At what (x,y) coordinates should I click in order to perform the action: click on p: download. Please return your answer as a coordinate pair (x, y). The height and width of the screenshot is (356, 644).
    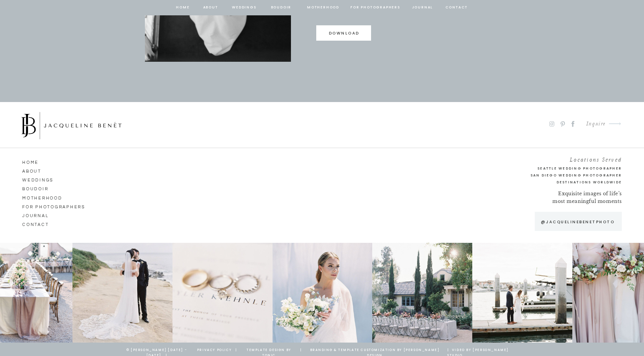
    Looking at the image, I should click on (344, 35).